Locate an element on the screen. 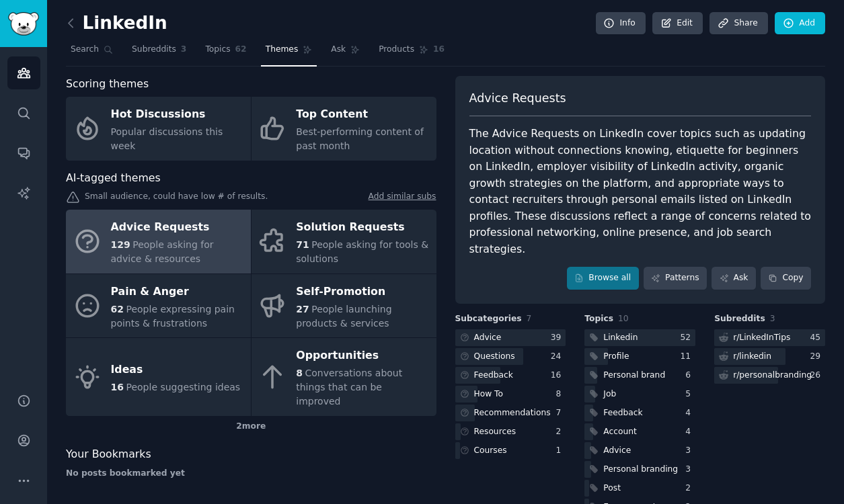 The height and width of the screenshot is (504, 844). a: Post2 is located at coordinates (639, 488).